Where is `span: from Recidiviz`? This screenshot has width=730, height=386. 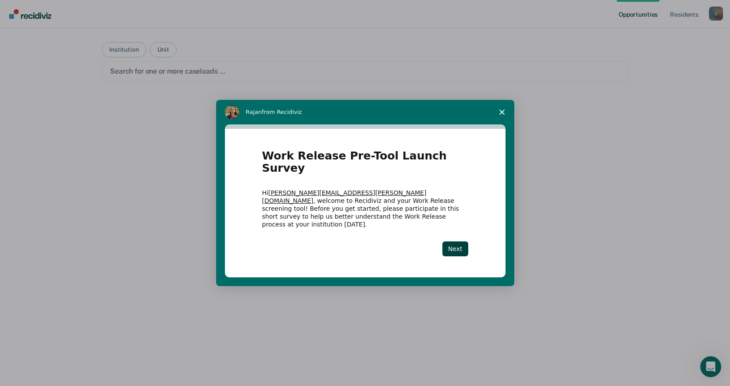
span: from Recidiviz is located at coordinates (282, 112).